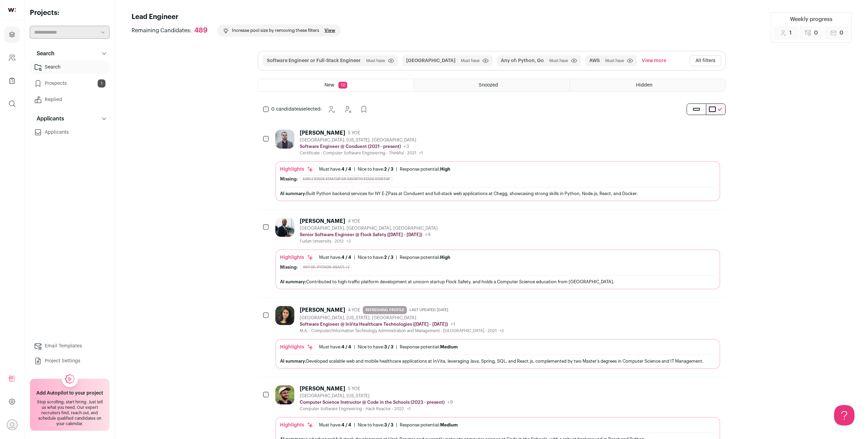 Image resolution: width=868 pixels, height=439 pixels. I want to click on div: Early Stage Startup or Growth Stage Startup, so click(346, 179).